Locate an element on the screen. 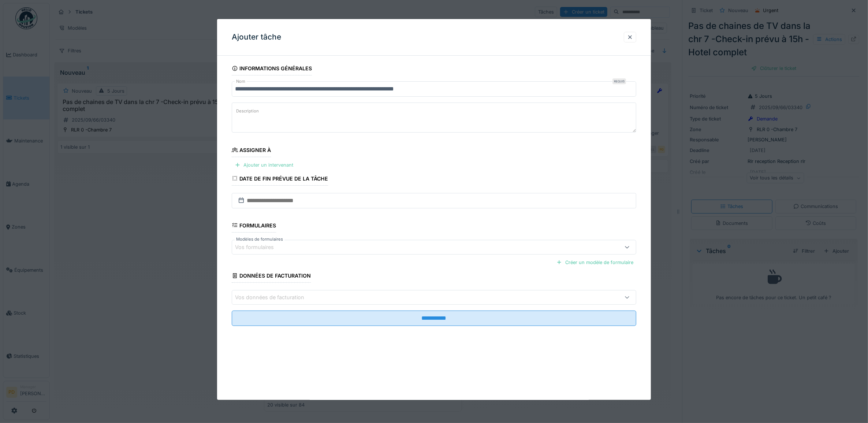 The image size is (868, 423). div: Informations générales is located at coordinates (272, 69).